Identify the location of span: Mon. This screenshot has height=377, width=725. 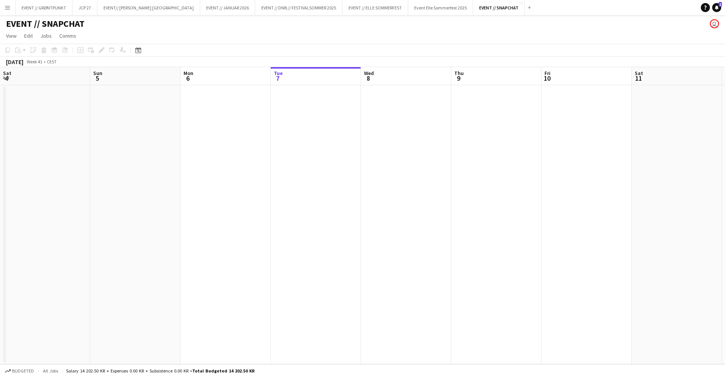
(188, 73).